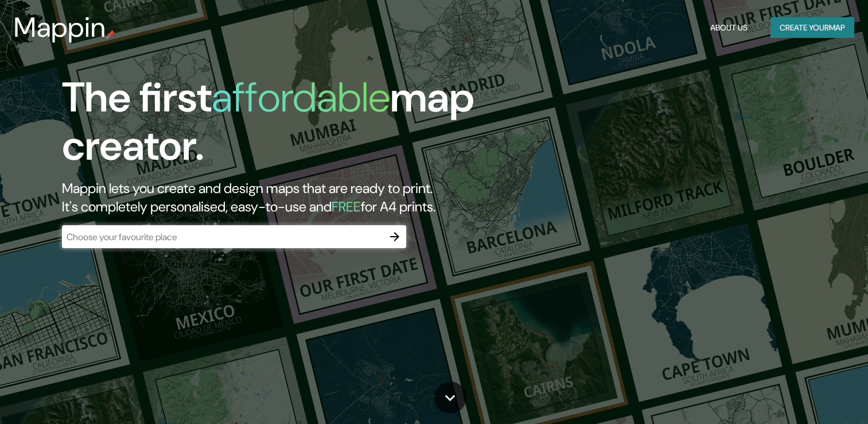 The width and height of the screenshot is (868, 424). Describe the element at coordinates (60, 28) in the screenshot. I see `h3: Mappin` at that location.